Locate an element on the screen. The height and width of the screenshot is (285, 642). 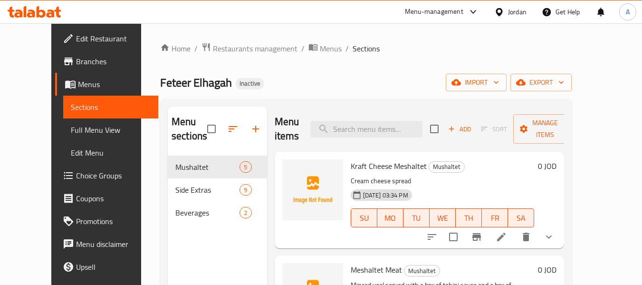
button: Branch-specific-item is located at coordinates (477, 237).